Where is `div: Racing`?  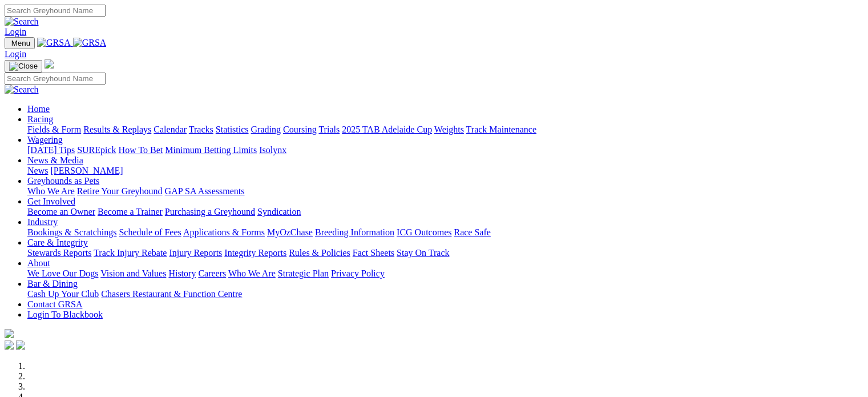 div: Racing is located at coordinates (445, 130).